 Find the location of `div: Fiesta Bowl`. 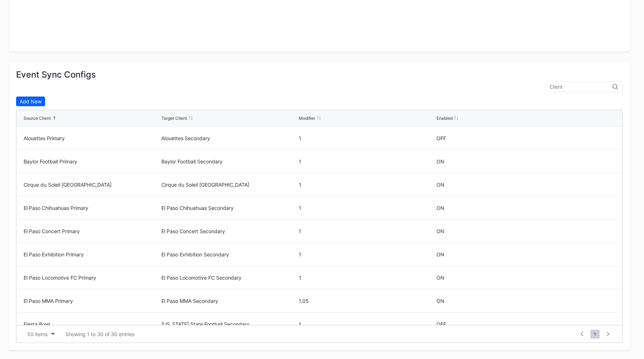

div: Fiesta Bowl is located at coordinates (92, 324).